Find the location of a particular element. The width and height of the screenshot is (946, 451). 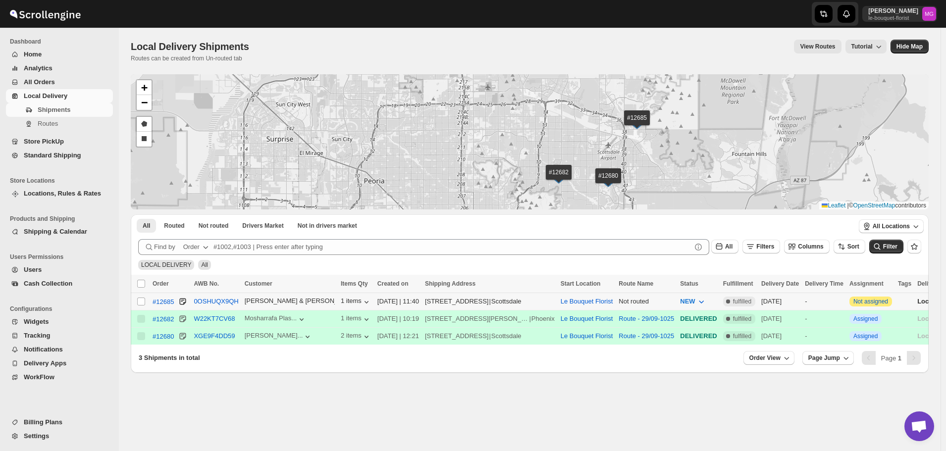

button: view route is located at coordinates (817, 47).